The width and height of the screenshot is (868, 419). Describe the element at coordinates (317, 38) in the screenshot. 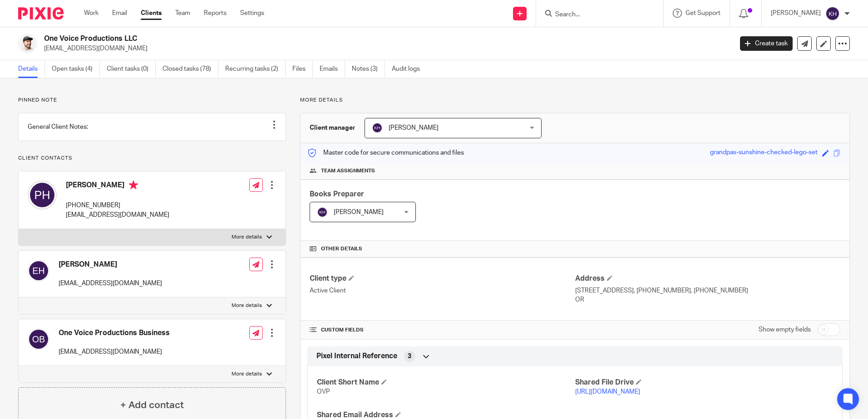

I see `h2: One Voice Productions LLC` at that location.